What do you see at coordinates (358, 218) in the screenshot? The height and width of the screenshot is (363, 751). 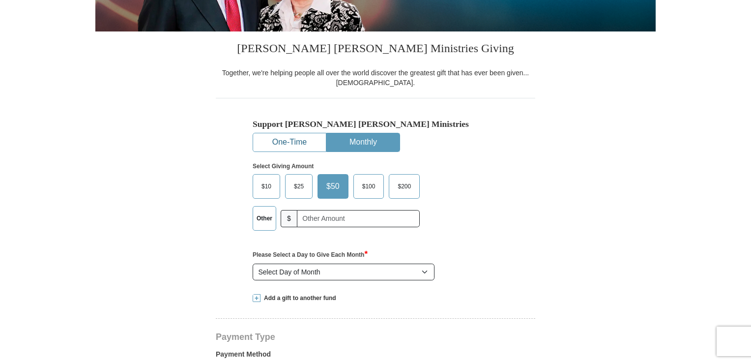 I see `input: Other Amount` at bounding box center [358, 218].